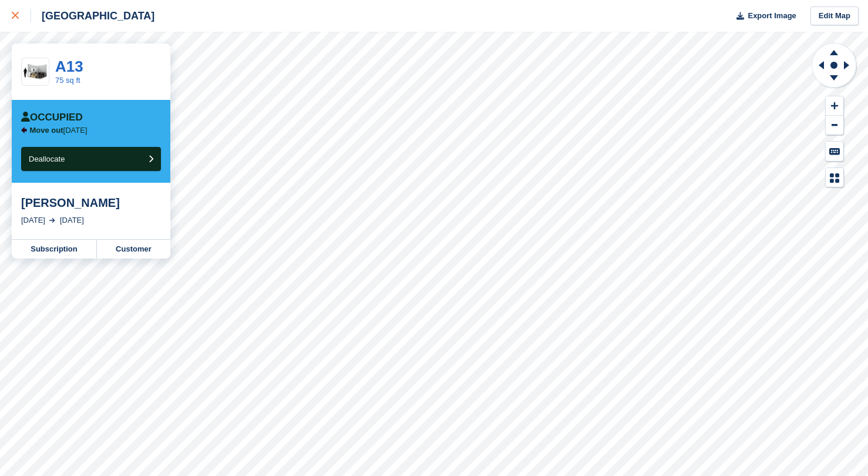 This screenshot has width=868, height=476. I want to click on a: Edit Map, so click(835, 16).